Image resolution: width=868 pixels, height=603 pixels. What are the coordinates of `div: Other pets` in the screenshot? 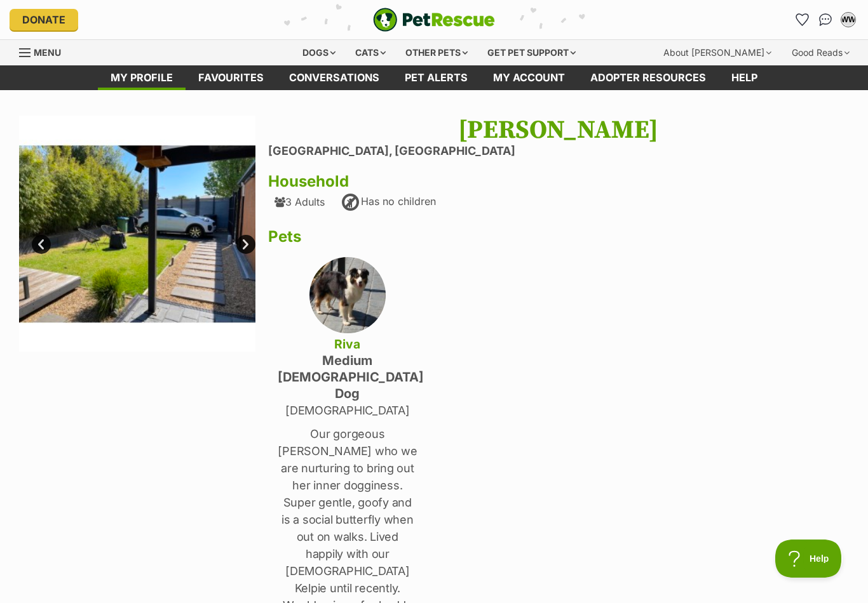 It's located at (437, 53).